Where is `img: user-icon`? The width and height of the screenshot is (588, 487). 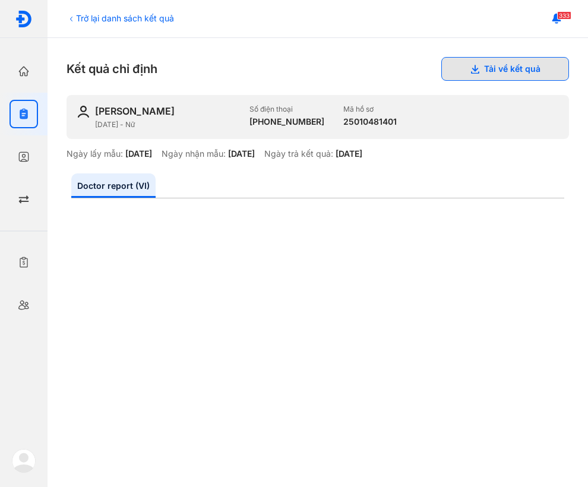 img: user-icon is located at coordinates (83, 112).